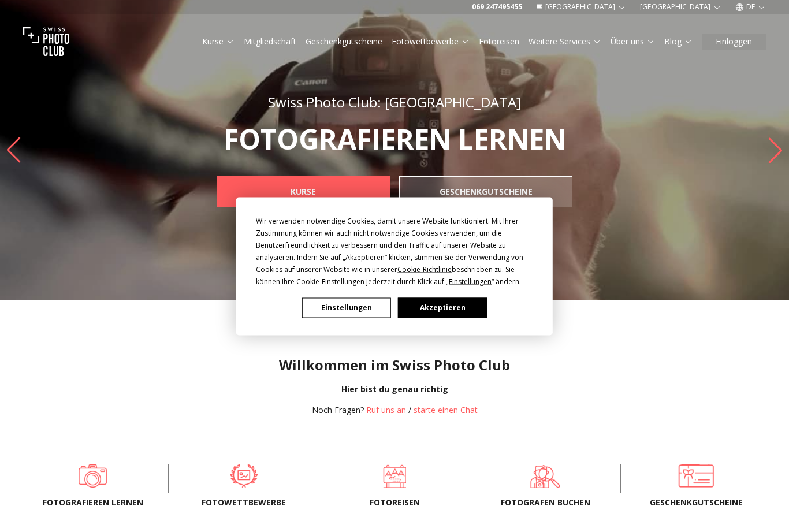 The image size is (789, 532). I want to click on div: Cookie Consent Prompt, so click(394, 265).